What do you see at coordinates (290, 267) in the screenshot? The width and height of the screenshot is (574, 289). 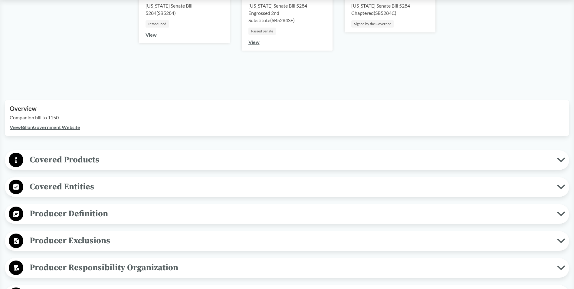 I see `span: Producer Responsibility Organization` at bounding box center [290, 267].